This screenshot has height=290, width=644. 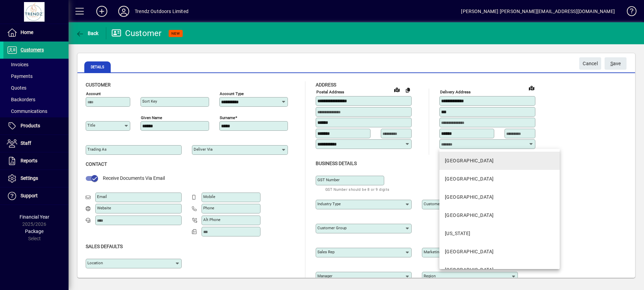 What do you see at coordinates (499, 160) in the screenshot?
I see `mat-option: New Zealand` at bounding box center [499, 160].